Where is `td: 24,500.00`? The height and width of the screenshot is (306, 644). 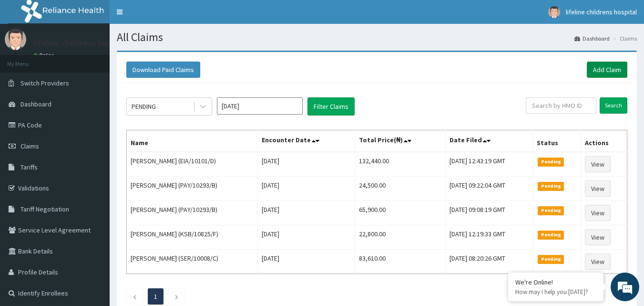 td: 24,500.00 is located at coordinates (401, 188).